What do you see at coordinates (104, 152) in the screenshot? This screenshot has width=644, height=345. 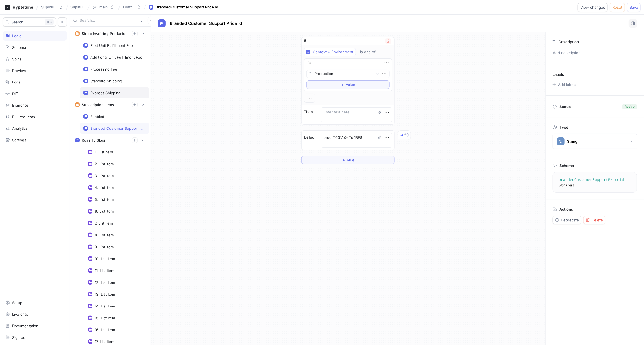 I see `div: 1. List Item` at bounding box center [104, 152].